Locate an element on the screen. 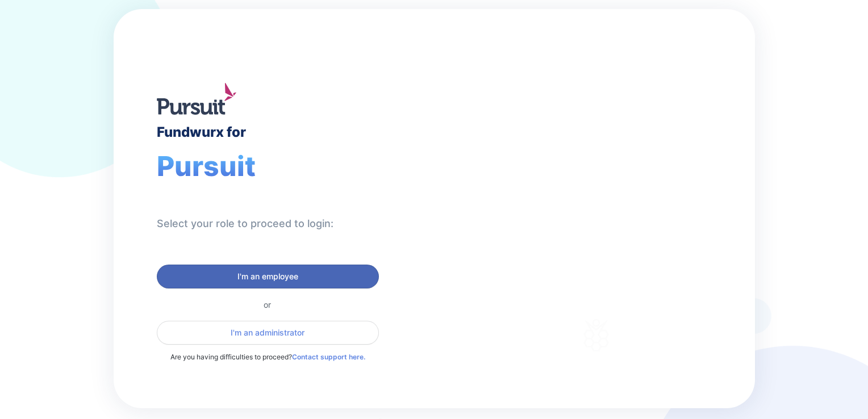 The width and height of the screenshot is (868, 419). div: Fundwurx for is located at coordinates (201, 132).